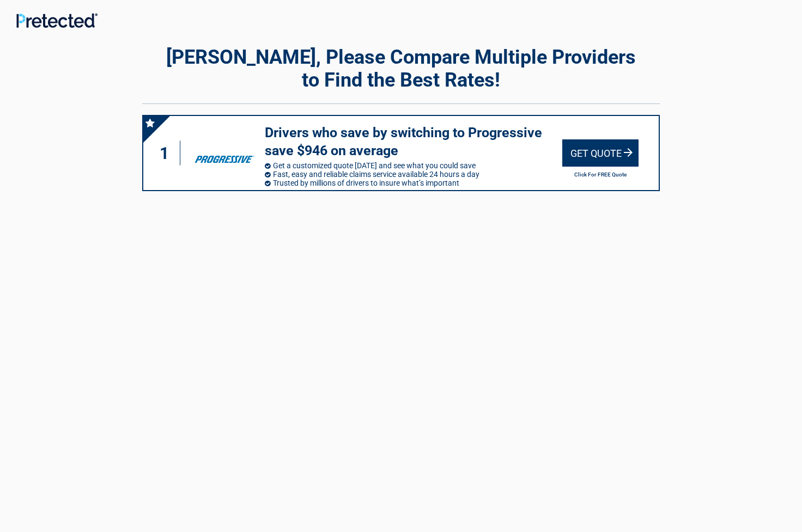  Describe the element at coordinates (600, 153) in the screenshot. I see `div: Get Quote` at that location.